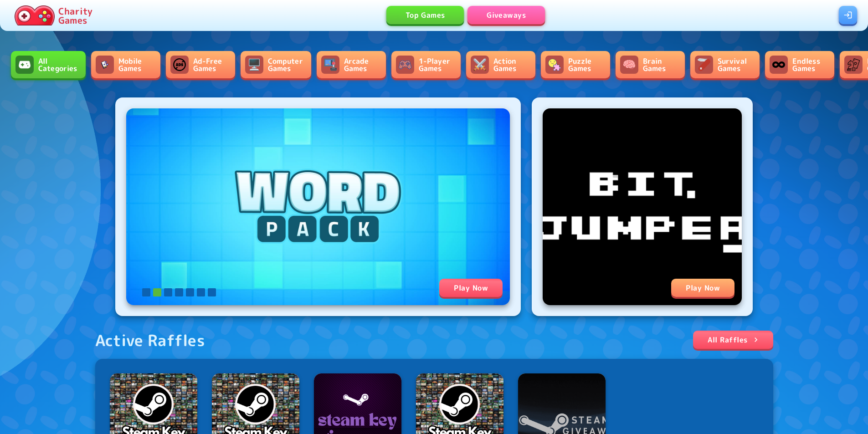 The height and width of the screenshot is (434, 868). I want to click on a: Brain GamesBrain Games, so click(651, 65).